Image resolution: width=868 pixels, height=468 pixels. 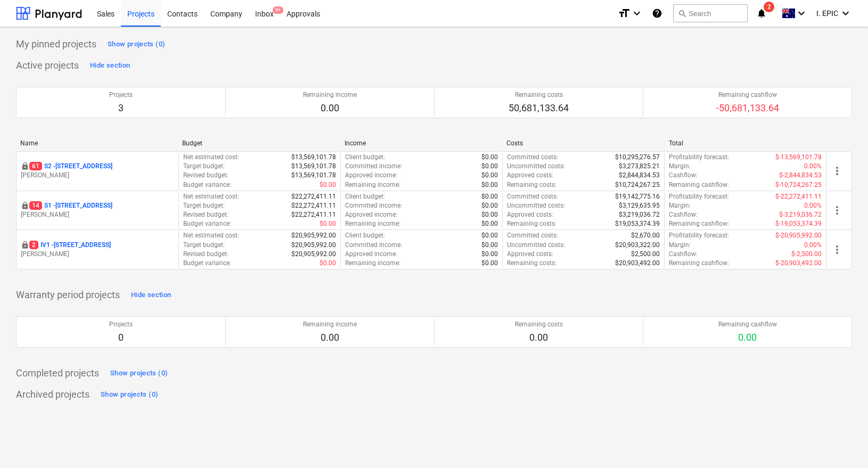 I want to click on p: $-13,569,101.78, so click(x=798, y=157).